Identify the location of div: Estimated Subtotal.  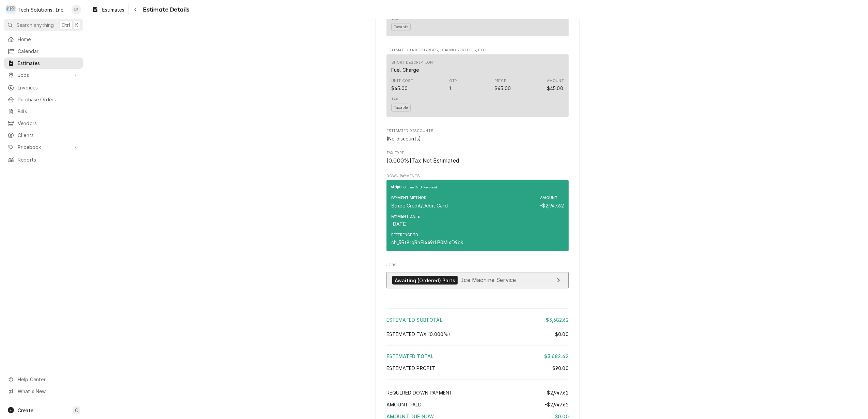
(477, 320).